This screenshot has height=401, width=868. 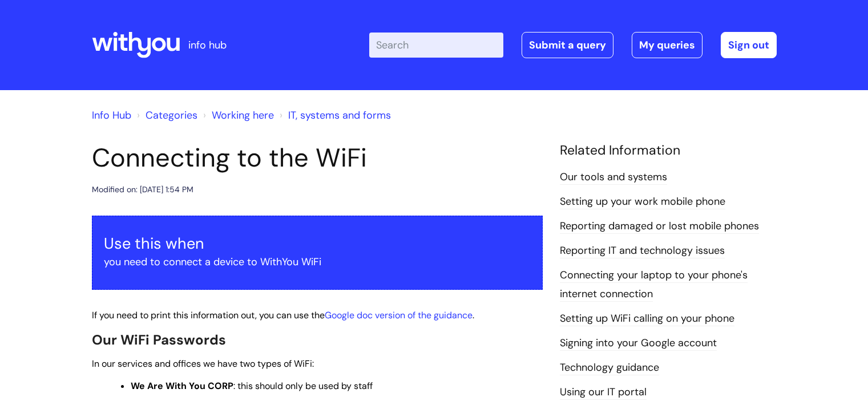 What do you see at coordinates (399, 315) in the screenshot?
I see `a: Google doc version of the guidance` at bounding box center [399, 315].